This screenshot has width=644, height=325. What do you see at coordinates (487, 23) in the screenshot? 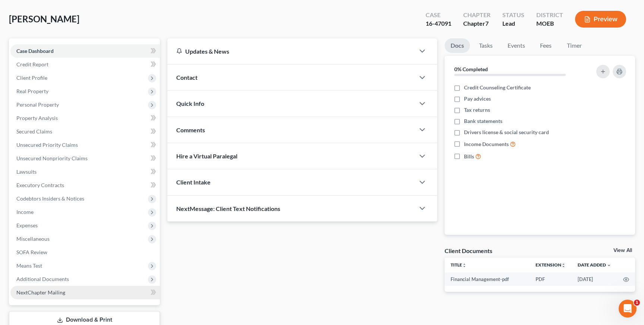
I see `span: 7` at bounding box center [487, 23].